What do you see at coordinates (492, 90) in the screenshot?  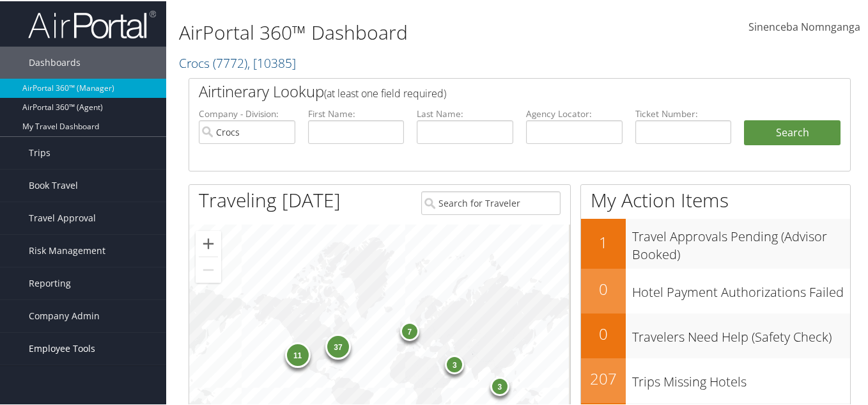 I see `h2: Airtinerary Lookup` at bounding box center [492, 90].